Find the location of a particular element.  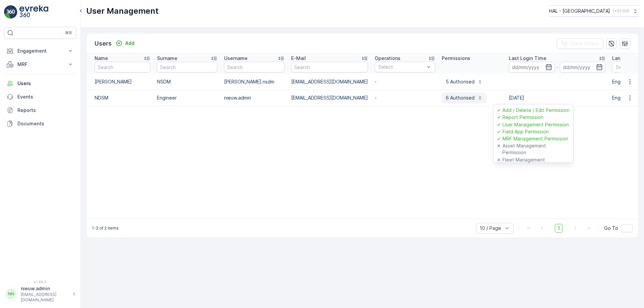

p: 1-2 of 2 items is located at coordinates (105, 228).